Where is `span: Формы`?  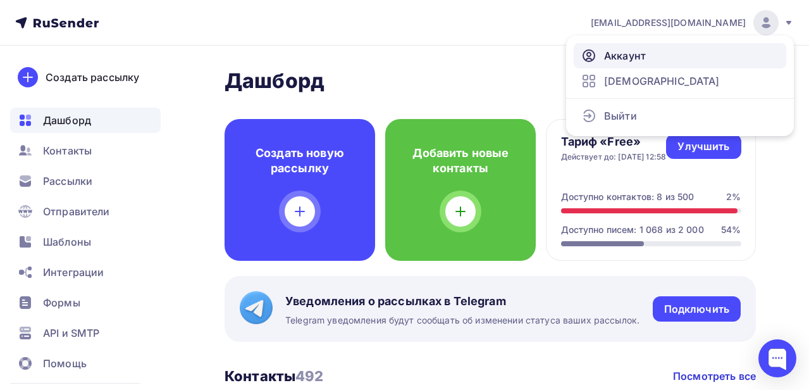
span: Формы is located at coordinates (61, 302).